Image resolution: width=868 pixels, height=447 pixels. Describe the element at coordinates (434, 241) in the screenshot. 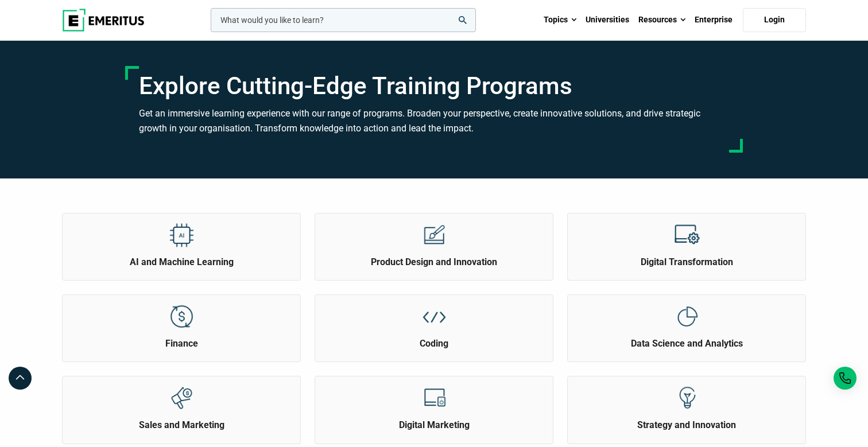

I see `a: Explore Topics Product Design and Innovation` at that location.